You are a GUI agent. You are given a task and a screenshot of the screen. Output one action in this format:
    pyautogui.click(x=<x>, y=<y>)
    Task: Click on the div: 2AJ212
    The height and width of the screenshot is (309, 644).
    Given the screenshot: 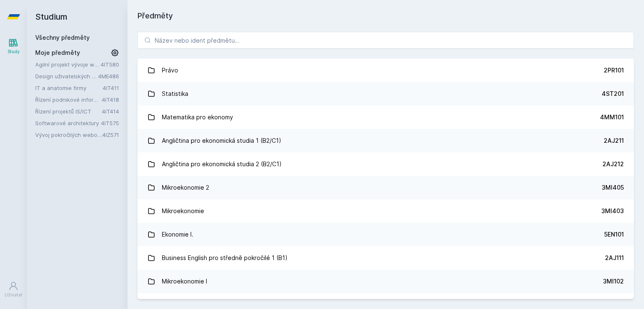 What is the action you would take?
    pyautogui.click(x=613, y=165)
    